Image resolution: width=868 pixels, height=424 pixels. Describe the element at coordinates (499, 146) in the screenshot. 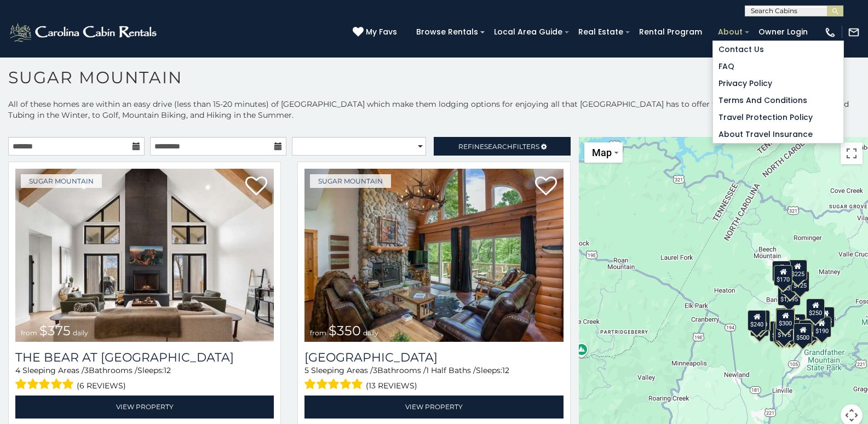

I see `span: Refine Filters` at that location.